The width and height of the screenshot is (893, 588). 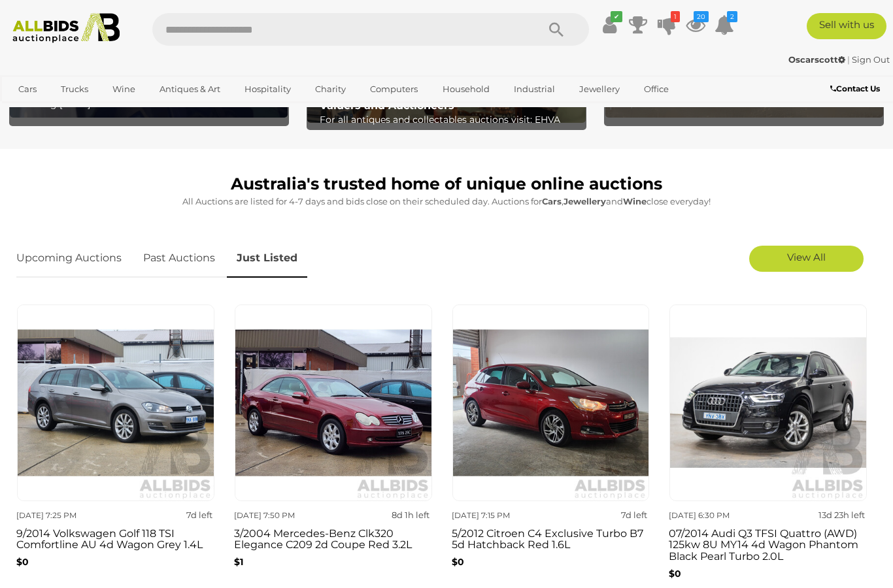 I want to click on h3: 3/2004 Mercedes-Benz Clk320 Elegance C209 2d Coupe Red 3.2L, so click(x=333, y=538).